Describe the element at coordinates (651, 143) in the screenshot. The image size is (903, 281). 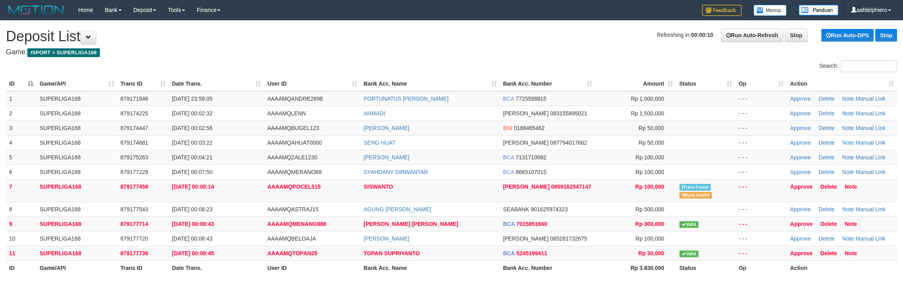
I see `span: Rp 50,000` at that location.